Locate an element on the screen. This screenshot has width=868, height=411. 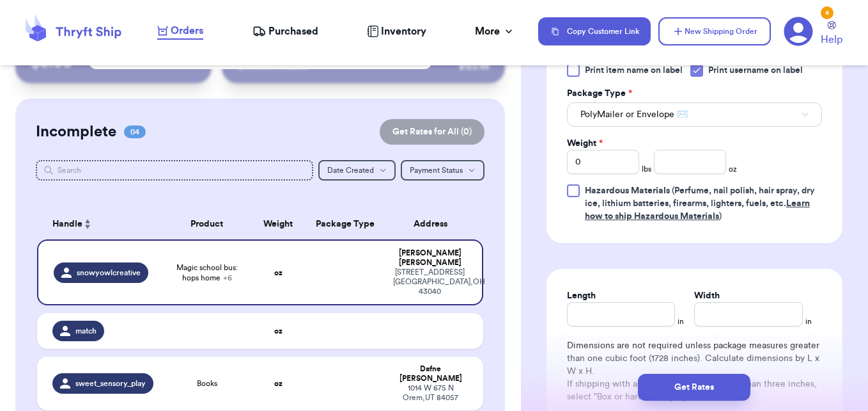
button: PolyMailer or Envelope ✉️ is located at coordinates (694, 114).